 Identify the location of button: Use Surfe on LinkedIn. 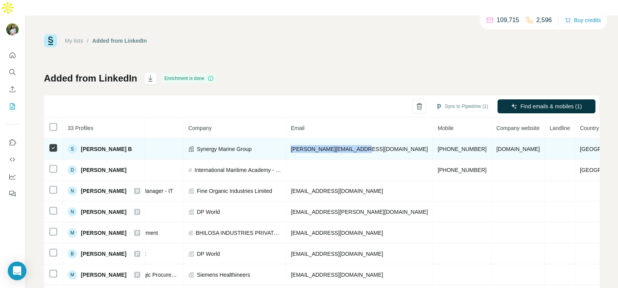
(12, 143).